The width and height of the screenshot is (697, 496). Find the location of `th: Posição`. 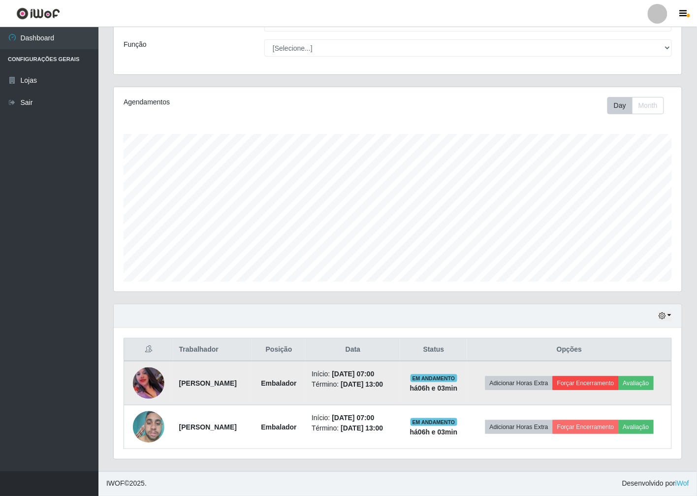

th: Posição is located at coordinates (279, 349).